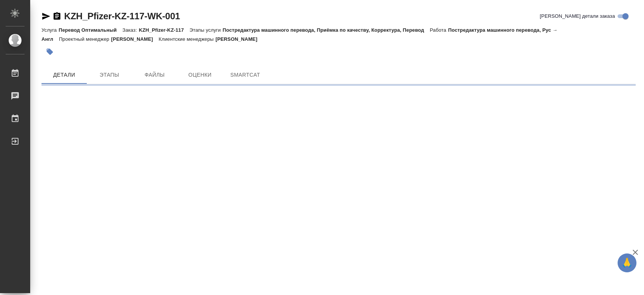  I want to click on p: Клиентские менеджеры, so click(187, 39).